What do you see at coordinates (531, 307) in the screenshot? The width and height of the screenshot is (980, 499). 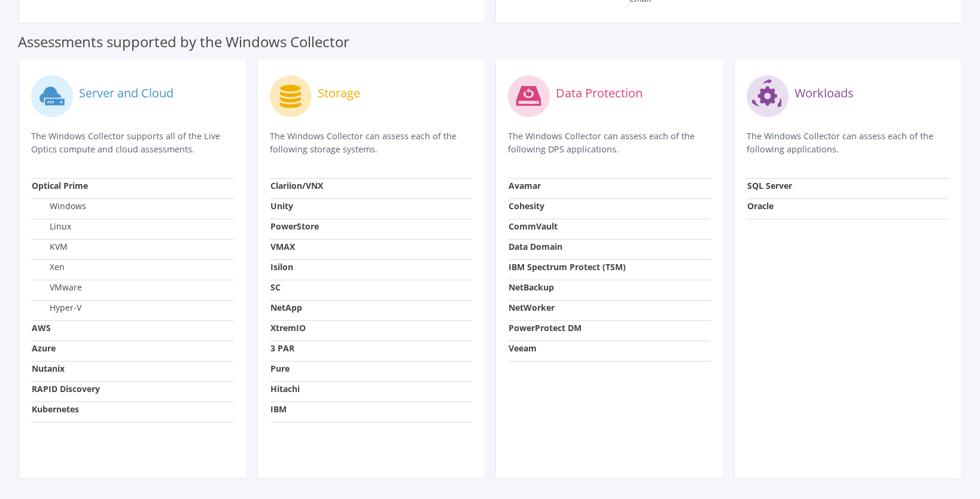 I see `strong: NetWorker` at bounding box center [531, 307].